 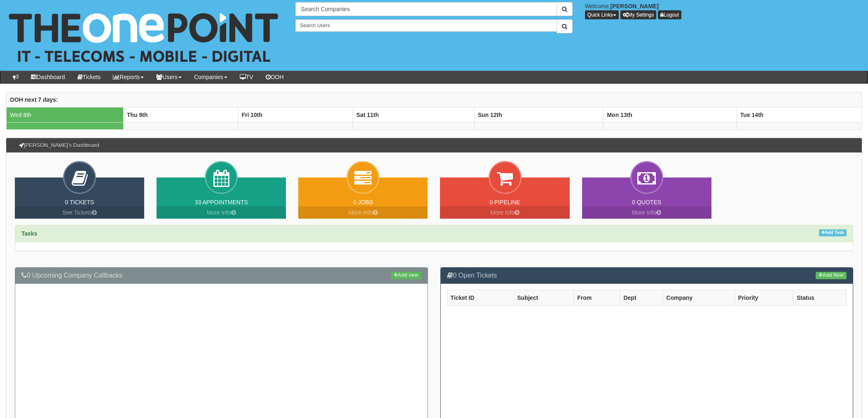 I want to click on th: Fri 10th, so click(x=296, y=114).